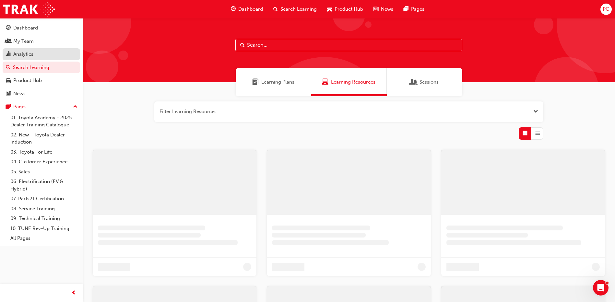  I want to click on button: DashboardMy TeamAnalyticsSearch LearningProduct HubNews, so click(41, 61).